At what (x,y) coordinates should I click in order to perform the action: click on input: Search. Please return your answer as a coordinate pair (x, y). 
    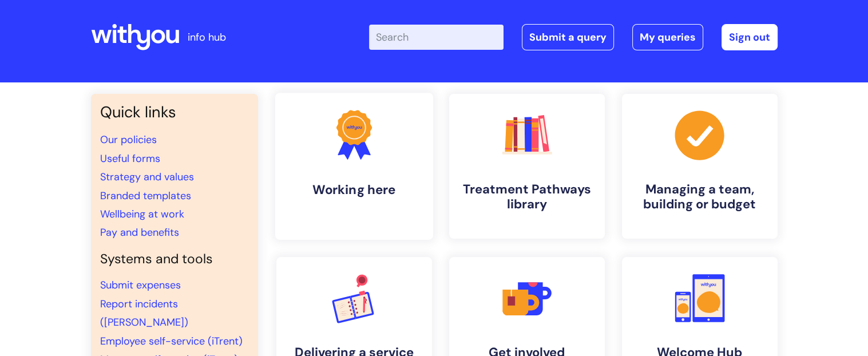
    Looking at the image, I should click on (436, 37).